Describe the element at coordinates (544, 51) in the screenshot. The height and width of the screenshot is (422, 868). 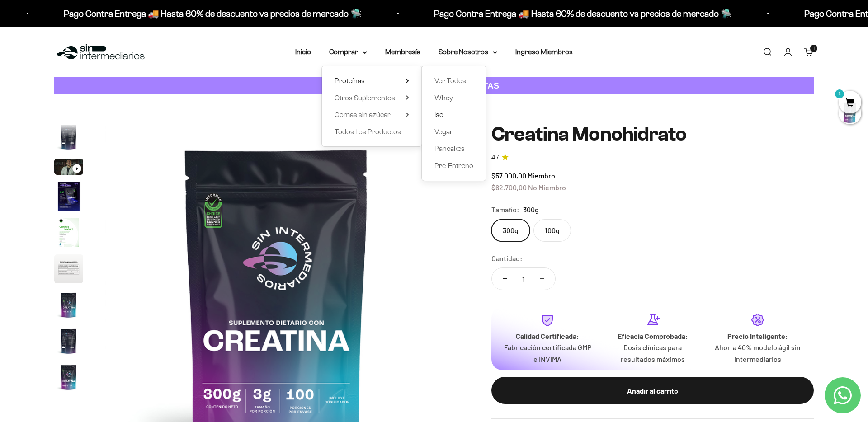
I see `a: Ingreso Miembros` at that location.